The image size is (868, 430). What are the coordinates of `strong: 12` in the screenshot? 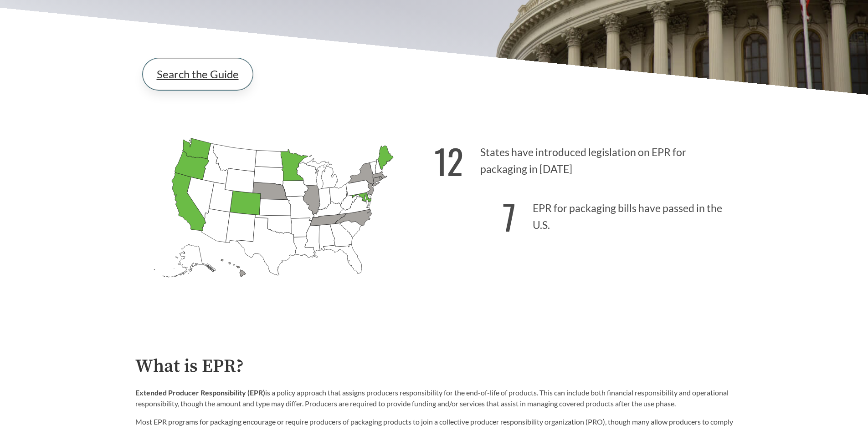 It's located at (449, 161).